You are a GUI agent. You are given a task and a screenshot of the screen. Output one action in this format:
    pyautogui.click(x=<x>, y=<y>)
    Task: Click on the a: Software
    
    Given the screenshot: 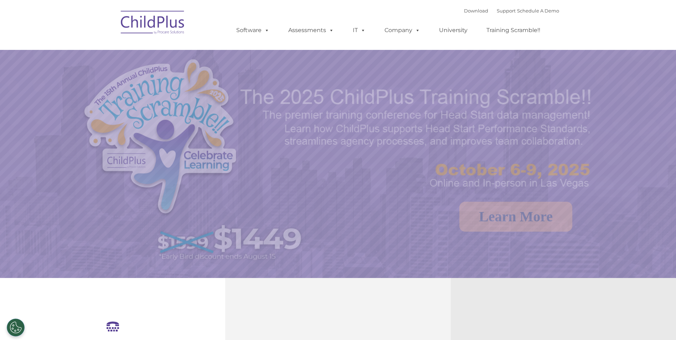 What is the action you would take?
    pyautogui.click(x=253, y=30)
    